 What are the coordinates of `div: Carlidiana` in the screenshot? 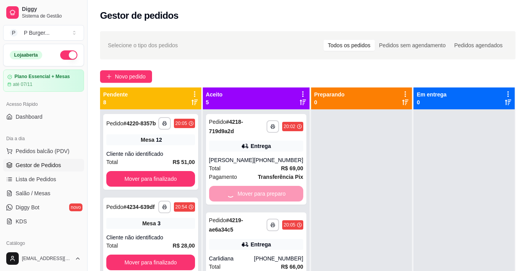 It's located at (232, 259).